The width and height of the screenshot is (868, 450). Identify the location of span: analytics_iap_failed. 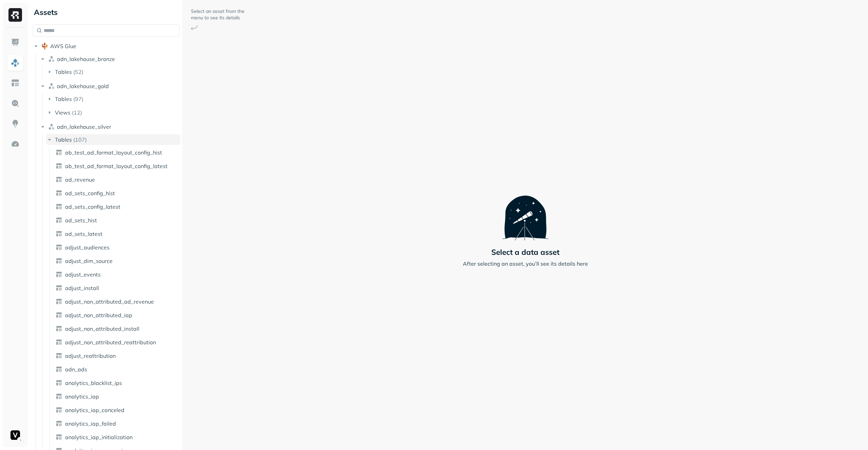
(90, 424).